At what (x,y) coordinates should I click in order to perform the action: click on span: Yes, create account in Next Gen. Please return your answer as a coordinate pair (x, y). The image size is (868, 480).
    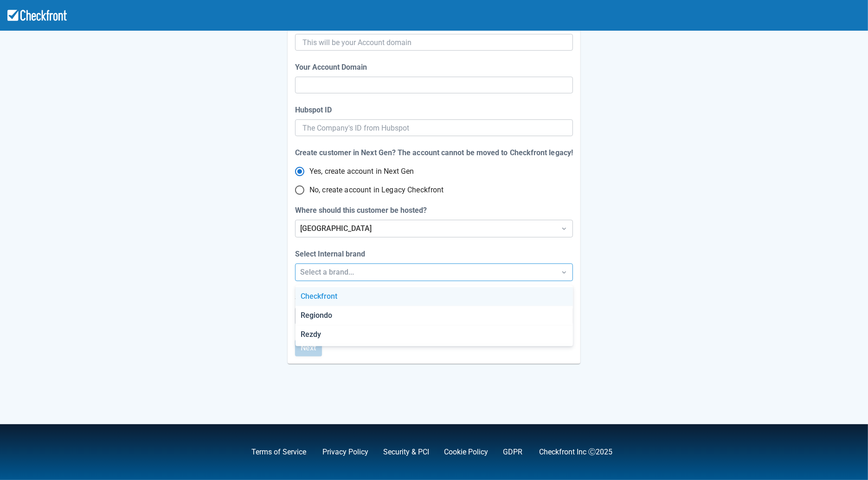
    Looking at the image, I should click on (362, 172).